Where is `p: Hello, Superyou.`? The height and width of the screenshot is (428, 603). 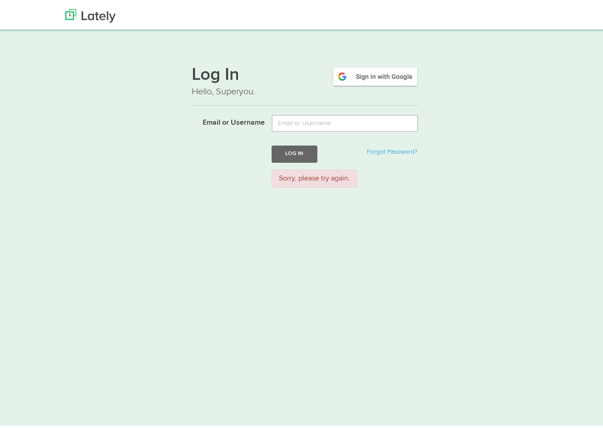
p: Hello, Superyou. is located at coordinates (305, 89).